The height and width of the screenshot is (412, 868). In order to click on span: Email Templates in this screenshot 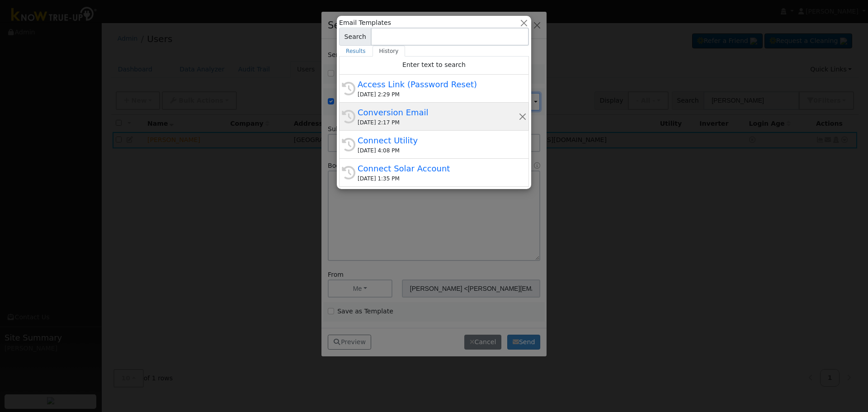, I will do `click(365, 22)`.